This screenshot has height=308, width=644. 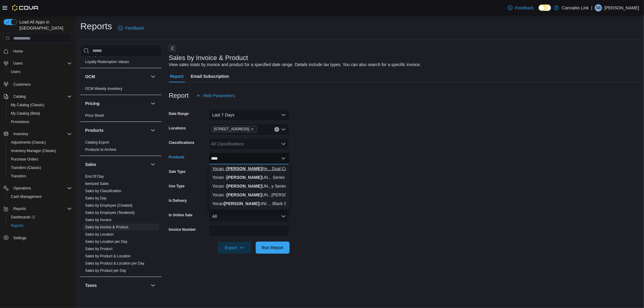 What do you see at coordinates (182, 230) in the screenshot?
I see `label: Invoice Number` at bounding box center [182, 230].